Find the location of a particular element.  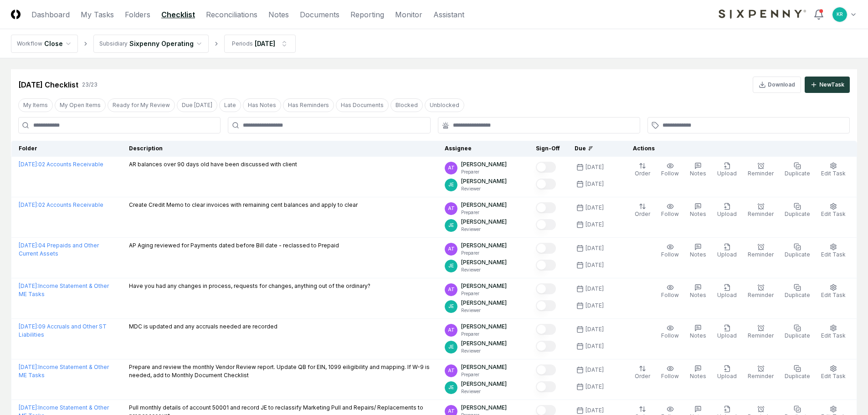

div: Due is located at coordinates (593, 149).